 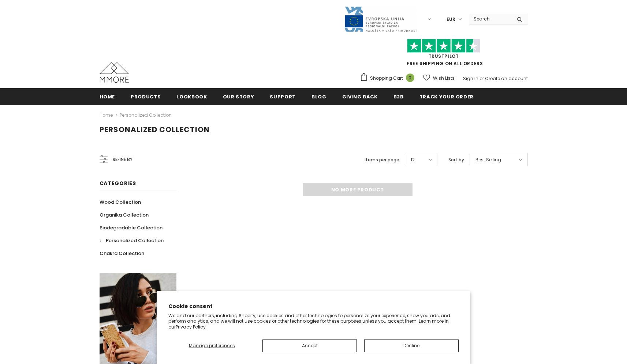 I want to click on a: Chakra Collection, so click(x=122, y=254).